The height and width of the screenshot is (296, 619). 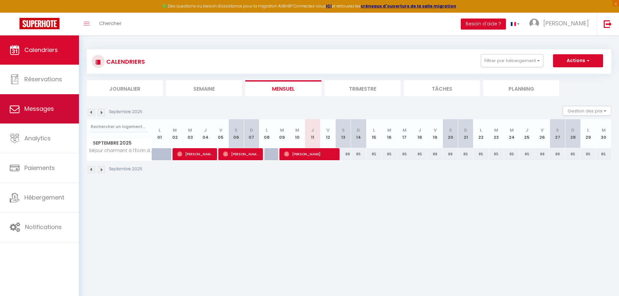 What do you see at coordinates (205, 134) in the screenshot?
I see `th: 04` at bounding box center [205, 134].